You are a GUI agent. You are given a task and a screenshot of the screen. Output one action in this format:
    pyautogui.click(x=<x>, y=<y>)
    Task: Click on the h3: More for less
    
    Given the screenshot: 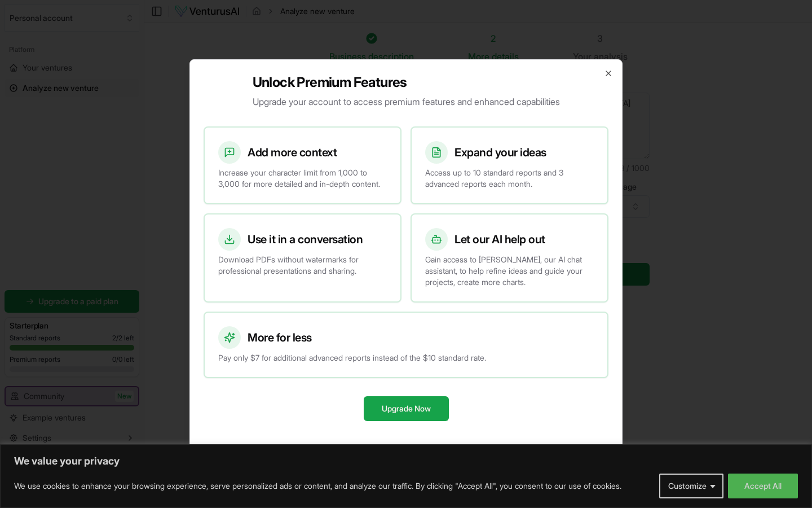 What is the action you would take?
    pyautogui.click(x=280, y=337)
    